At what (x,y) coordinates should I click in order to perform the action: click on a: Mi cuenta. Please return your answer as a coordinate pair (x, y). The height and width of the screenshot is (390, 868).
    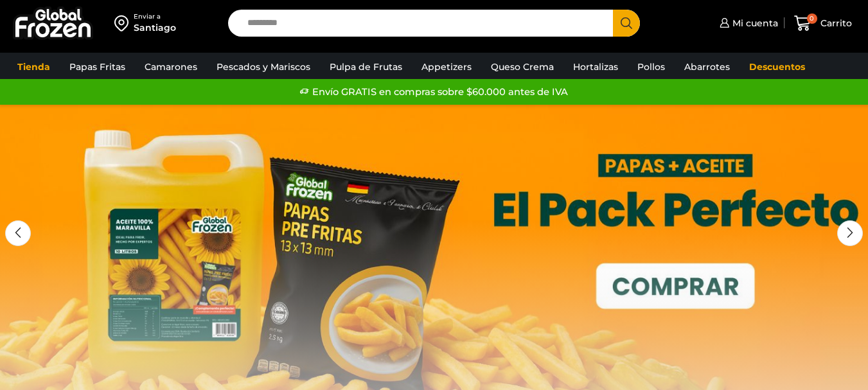
    Looking at the image, I should click on (748, 23).